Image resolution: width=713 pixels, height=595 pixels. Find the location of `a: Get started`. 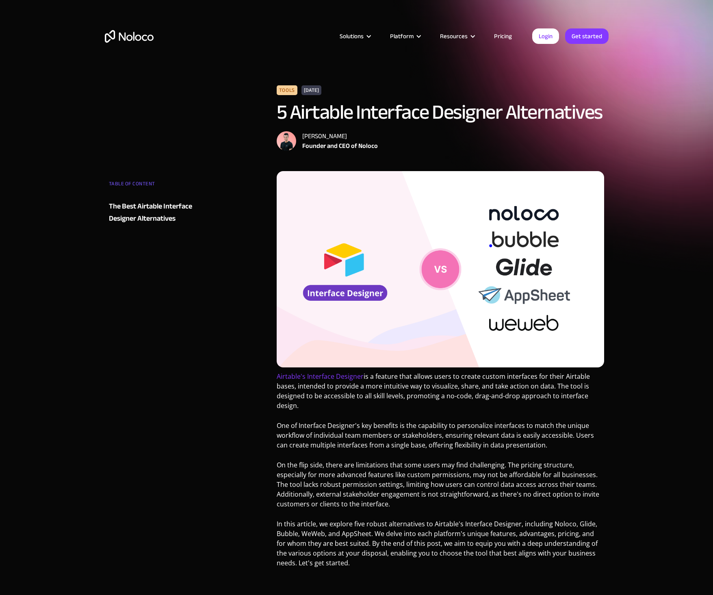

a: Get started is located at coordinates (587, 36).